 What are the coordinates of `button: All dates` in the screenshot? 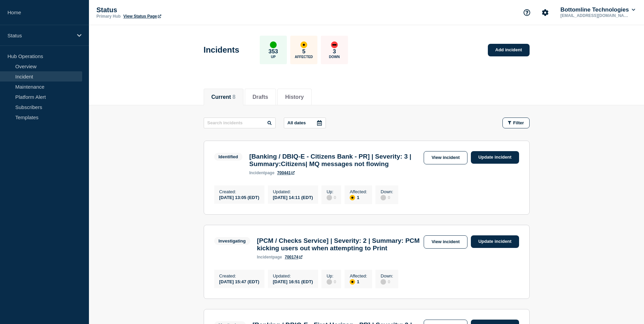 It's located at (305, 123).